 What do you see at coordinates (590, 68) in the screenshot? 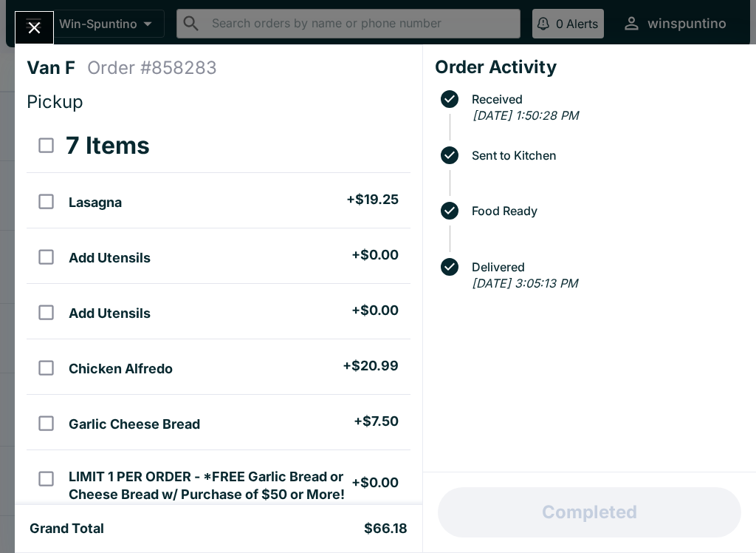
I see `h4: Order Activity` at bounding box center [590, 68].